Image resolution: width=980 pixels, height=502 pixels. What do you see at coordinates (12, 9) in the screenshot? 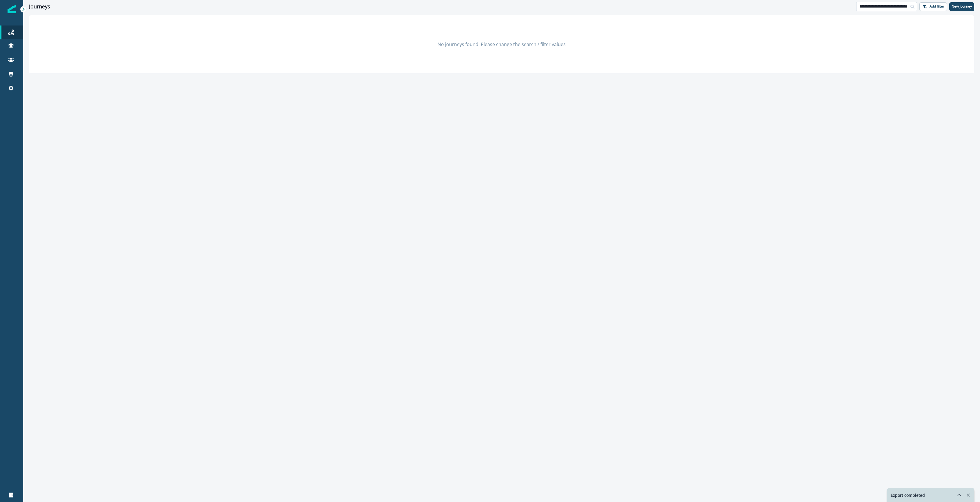
I see `img: Inflection` at bounding box center [12, 9].